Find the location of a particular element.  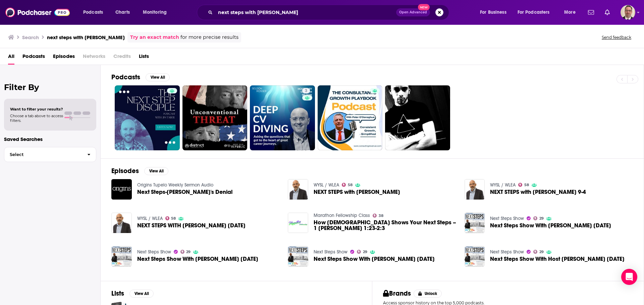

a: ListsView All is located at coordinates (133, 293).